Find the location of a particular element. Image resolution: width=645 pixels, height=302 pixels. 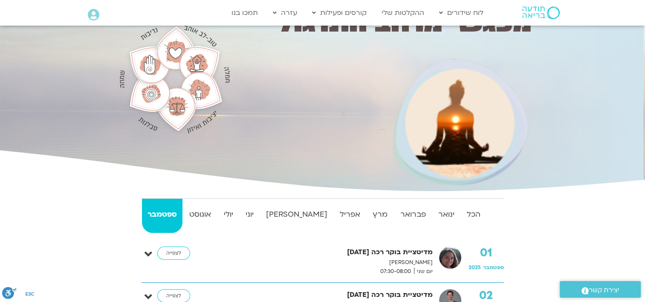

a: ספטמבר is located at coordinates (162, 216).